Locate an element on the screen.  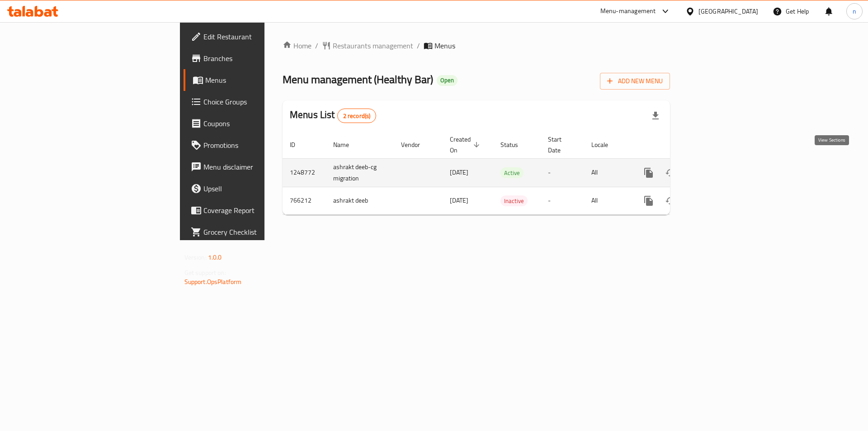
span: Inactive is located at coordinates (514, 201).